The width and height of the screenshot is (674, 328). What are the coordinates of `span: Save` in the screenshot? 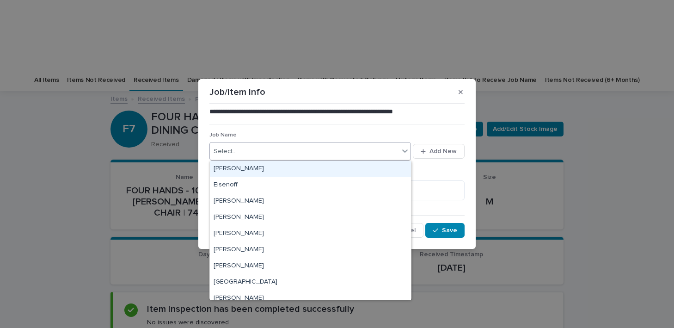 It's located at (449, 230).